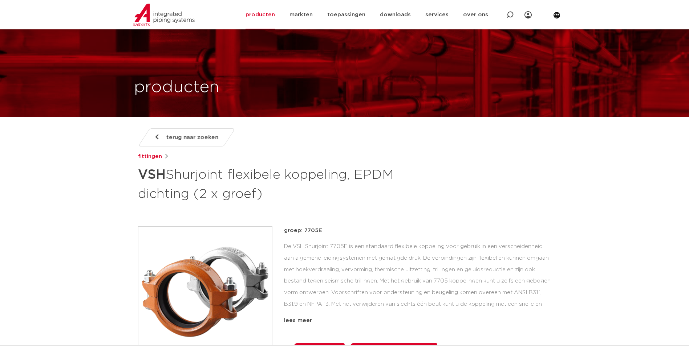  What do you see at coordinates (274, 184) in the screenshot?
I see `h1: Shurjoint flexibele koppeling, EPDM dichting (2 x groef)` at bounding box center [274, 184].